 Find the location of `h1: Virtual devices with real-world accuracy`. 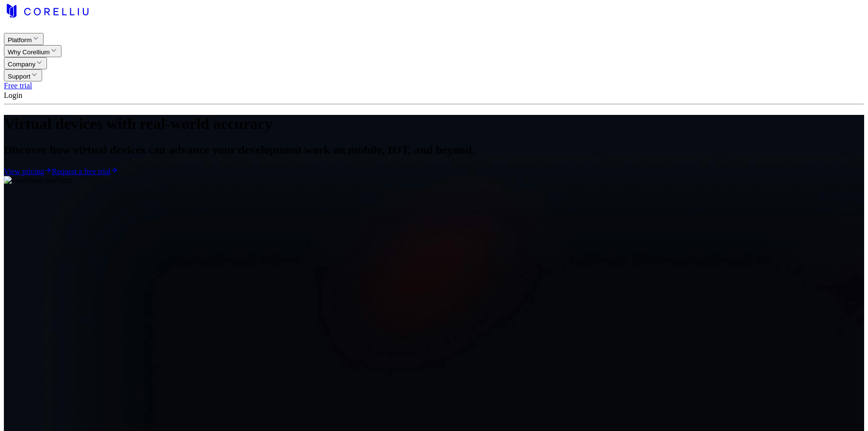

h1: Virtual devices with real-world accuracy is located at coordinates (434, 123).